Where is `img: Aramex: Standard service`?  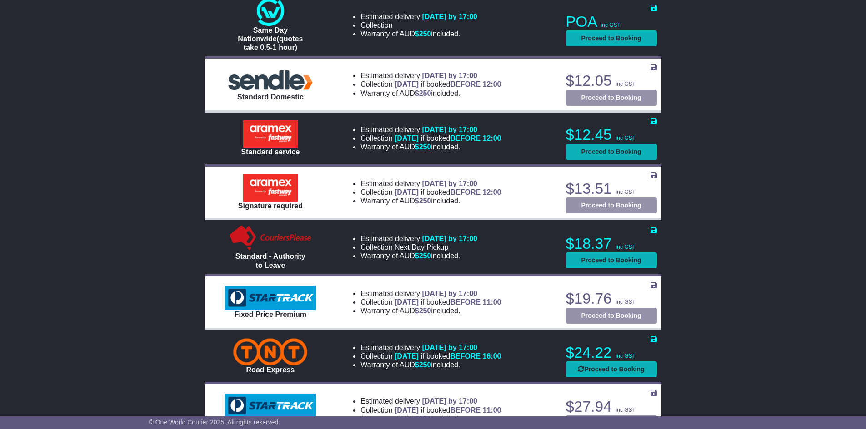
img: Aramex: Standard service is located at coordinates (270, 134).